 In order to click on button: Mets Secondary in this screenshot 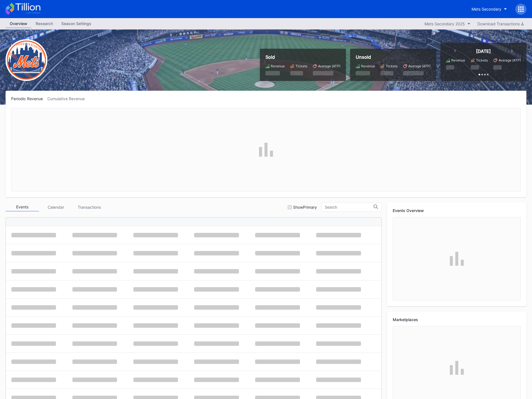, I will do `click(489, 9)`.